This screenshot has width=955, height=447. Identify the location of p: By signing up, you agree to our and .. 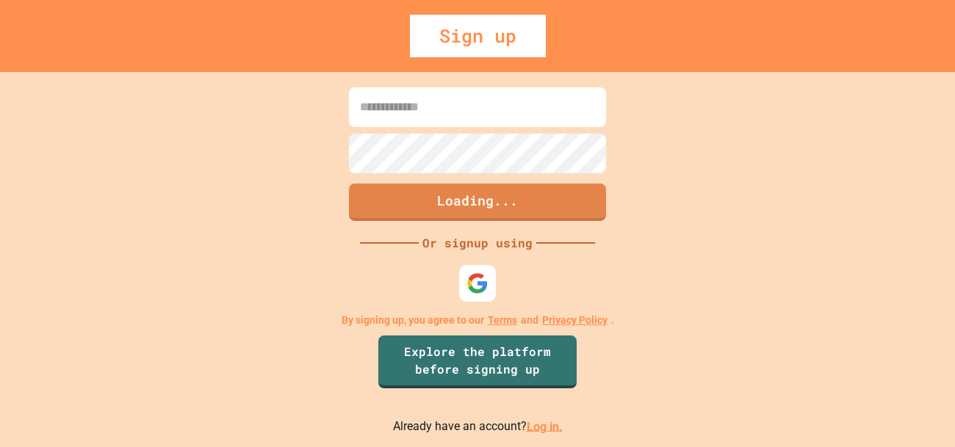
(477, 320).